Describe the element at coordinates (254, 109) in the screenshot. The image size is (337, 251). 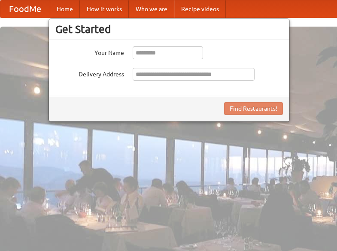
I see `button: Find Restaurants!` at that location.